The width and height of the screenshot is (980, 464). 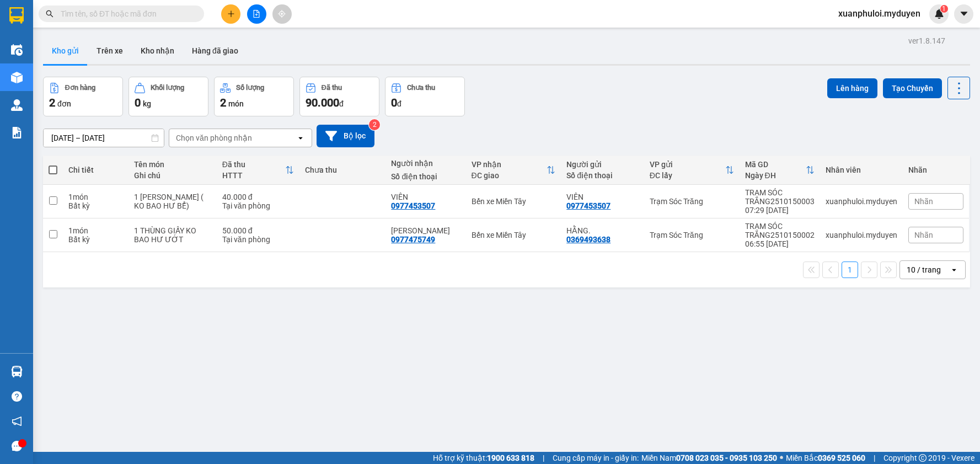 What do you see at coordinates (258, 206) in the screenshot?
I see `div: Tại văn phòng` at bounding box center [258, 206].